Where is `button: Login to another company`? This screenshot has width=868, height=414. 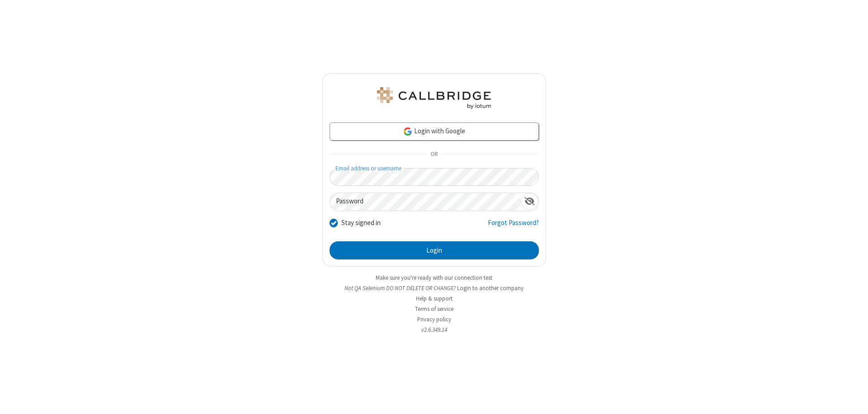 button: Login to another company is located at coordinates (490, 288).